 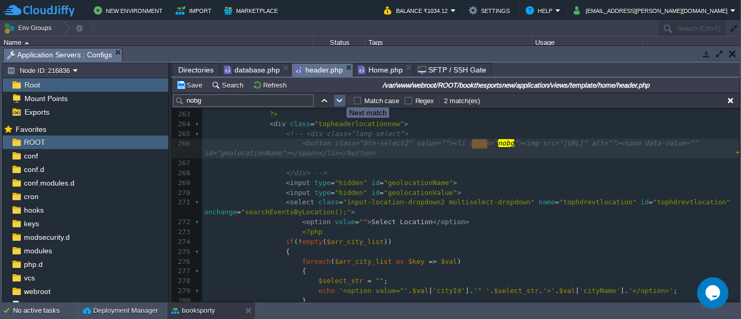 What do you see at coordinates (221, 212) in the screenshot?
I see `span: onchange` at bounding box center [221, 212].